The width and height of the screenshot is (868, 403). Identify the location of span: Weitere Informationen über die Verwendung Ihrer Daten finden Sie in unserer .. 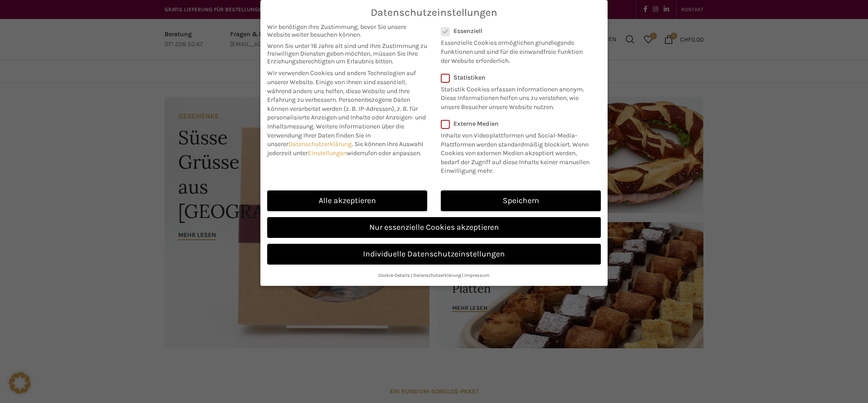
(335, 135).